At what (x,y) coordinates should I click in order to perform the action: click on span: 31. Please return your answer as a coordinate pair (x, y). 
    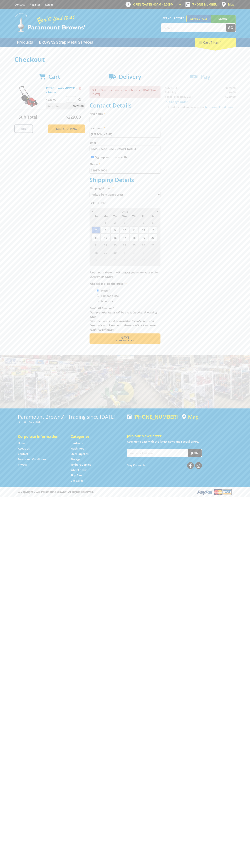
    Looking at the image, I should click on (96, 222).